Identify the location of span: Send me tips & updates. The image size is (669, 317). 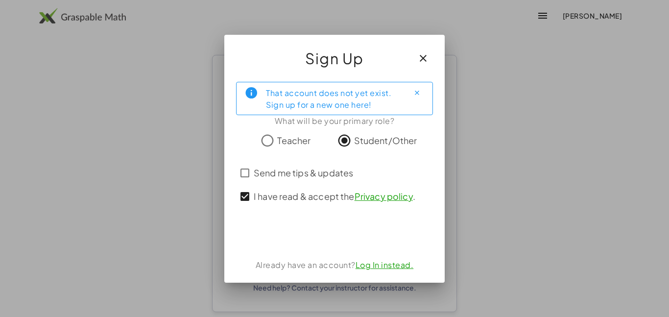
(303, 172).